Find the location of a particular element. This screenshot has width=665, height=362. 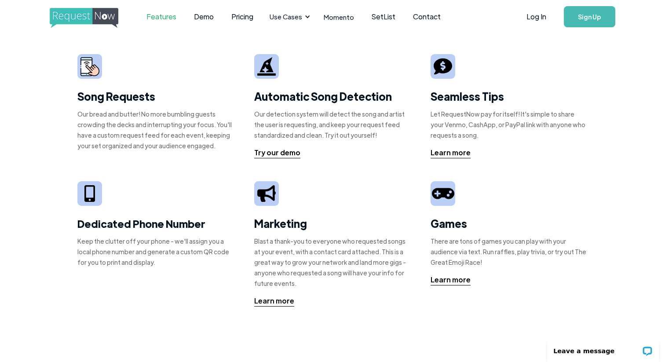

a: Pricing is located at coordinates (242, 17).